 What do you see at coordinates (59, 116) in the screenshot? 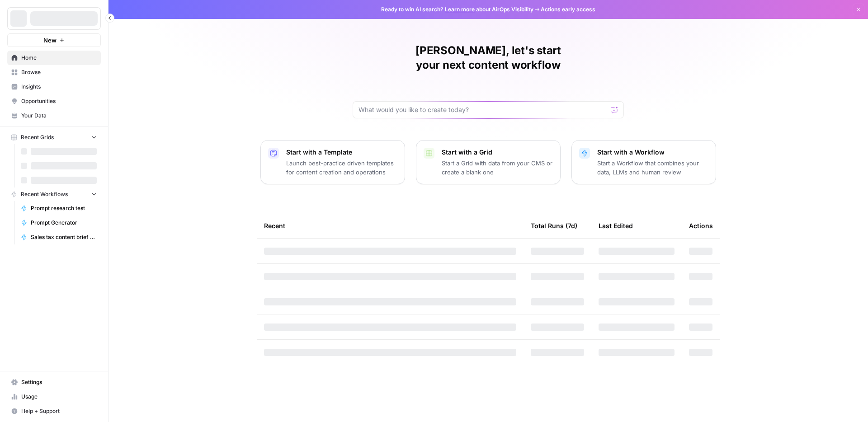
I see `span: Your Data` at bounding box center [59, 116].